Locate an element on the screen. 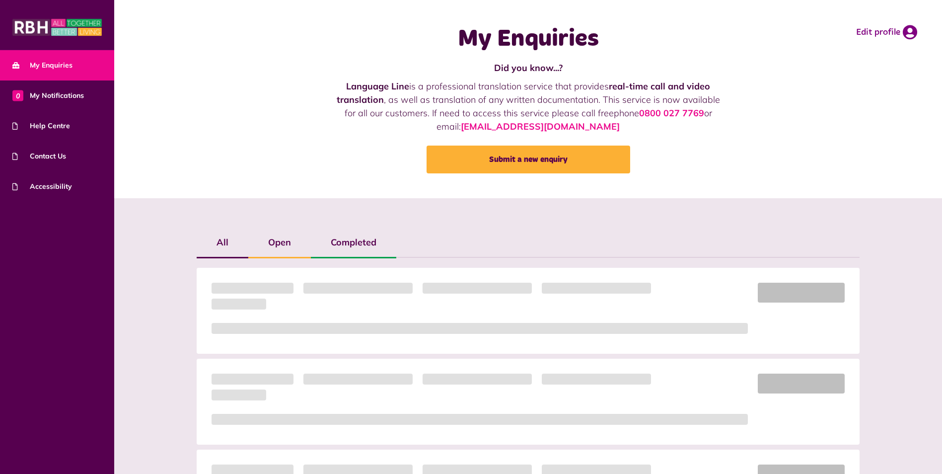  strong: real-time call and video translation is located at coordinates (523, 93).